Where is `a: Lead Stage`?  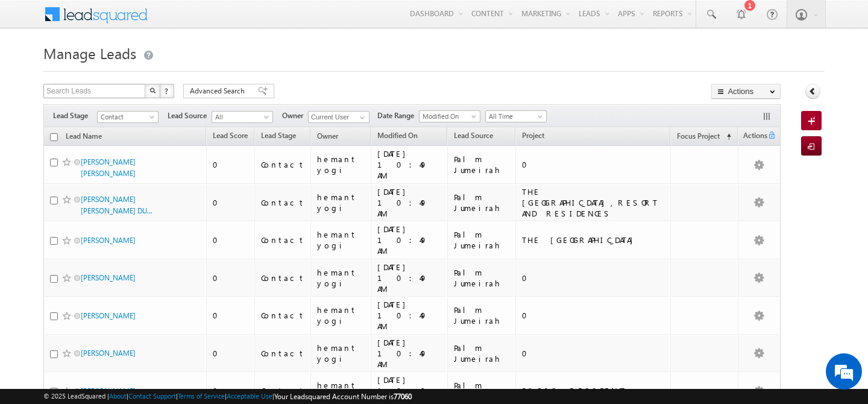
a: Lead Stage is located at coordinates (278, 137).